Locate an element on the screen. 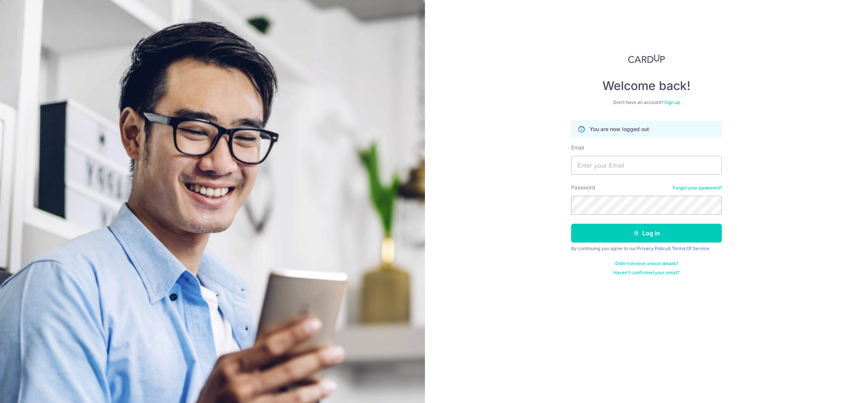  input: Enter your Email is located at coordinates (647, 166).